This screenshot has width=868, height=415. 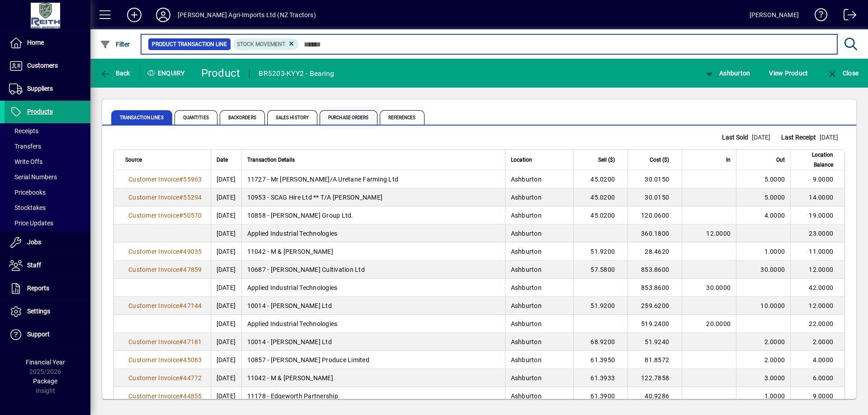 What do you see at coordinates (521, 160) in the screenshot?
I see `span: Location` at bounding box center [521, 160].